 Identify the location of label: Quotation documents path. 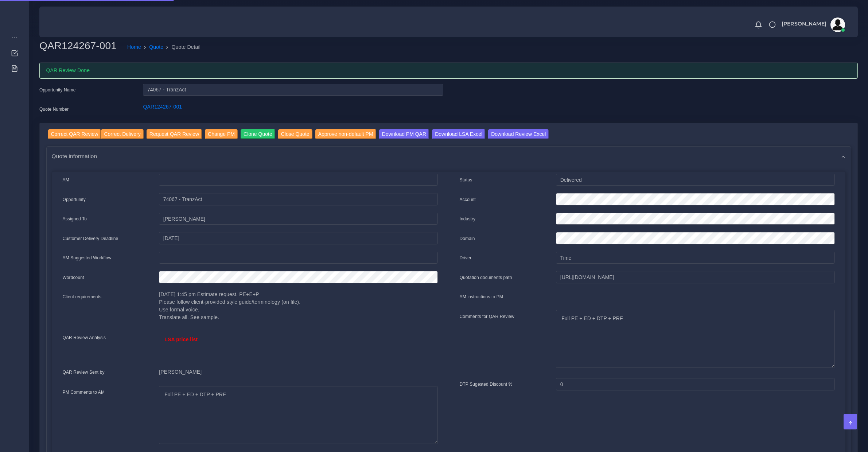
(486, 278).